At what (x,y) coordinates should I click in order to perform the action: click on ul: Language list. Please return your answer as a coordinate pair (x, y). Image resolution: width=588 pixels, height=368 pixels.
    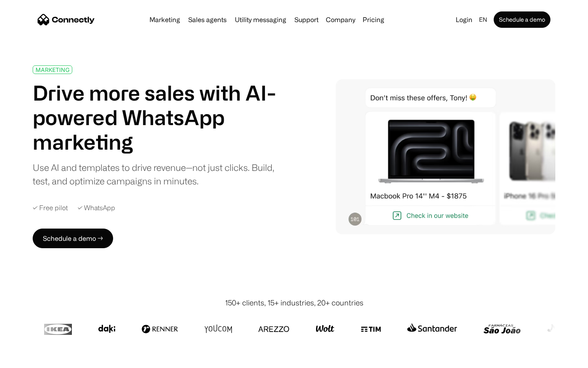
    Looking at the image, I should click on (33, 359).